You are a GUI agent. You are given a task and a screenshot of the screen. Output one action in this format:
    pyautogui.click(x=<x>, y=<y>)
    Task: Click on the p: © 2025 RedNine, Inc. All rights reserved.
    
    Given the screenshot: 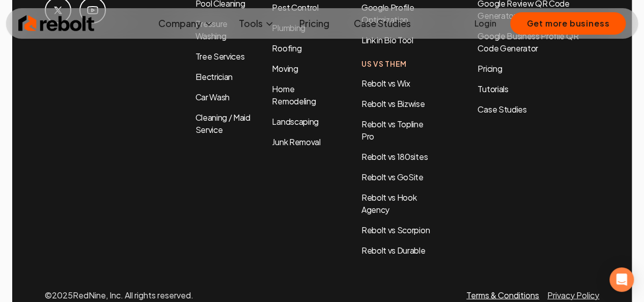 What is the action you would take?
    pyautogui.click(x=119, y=296)
    